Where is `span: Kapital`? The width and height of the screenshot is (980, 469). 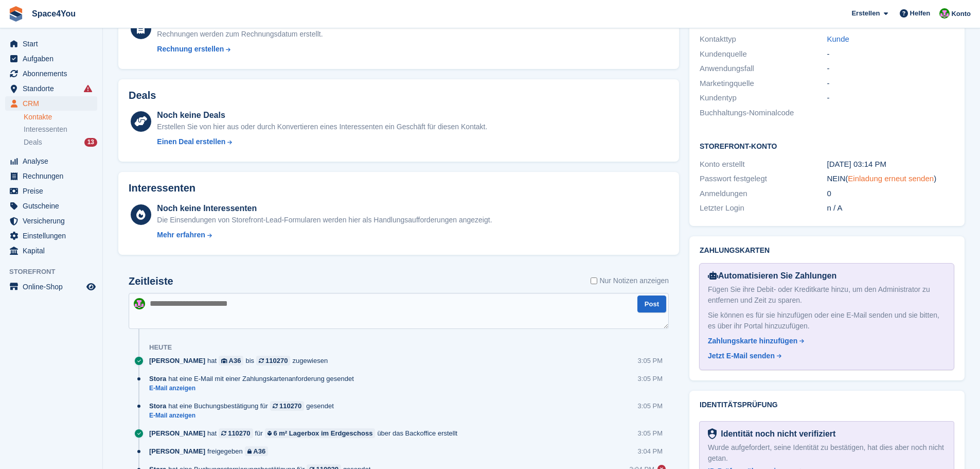 span: Kapital is located at coordinates (53, 251).